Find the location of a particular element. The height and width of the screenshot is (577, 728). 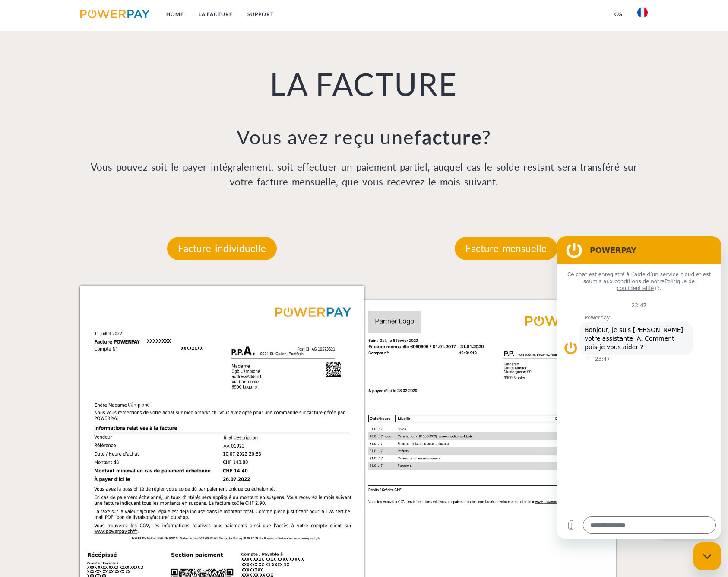

h1: LA FACTURE is located at coordinates (364, 84).